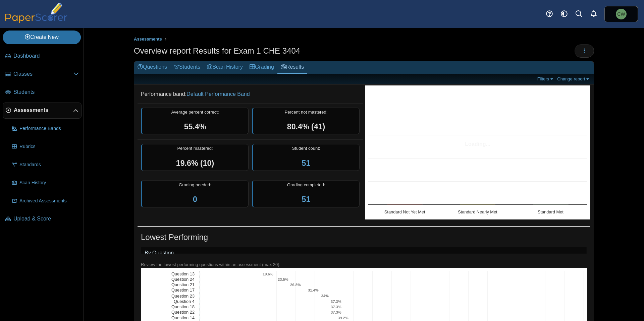 This screenshot has width=644, height=321. I want to click on span: Dashboard, so click(46, 56).